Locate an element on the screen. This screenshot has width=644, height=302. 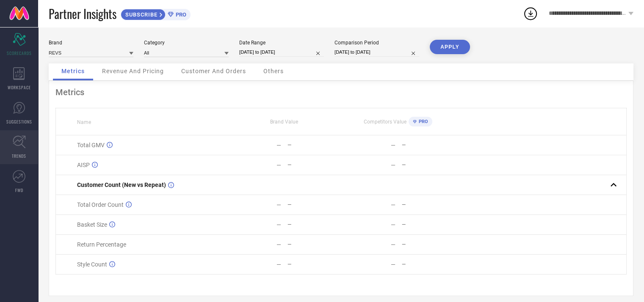
div: Comparison Period is located at coordinates (377, 43).